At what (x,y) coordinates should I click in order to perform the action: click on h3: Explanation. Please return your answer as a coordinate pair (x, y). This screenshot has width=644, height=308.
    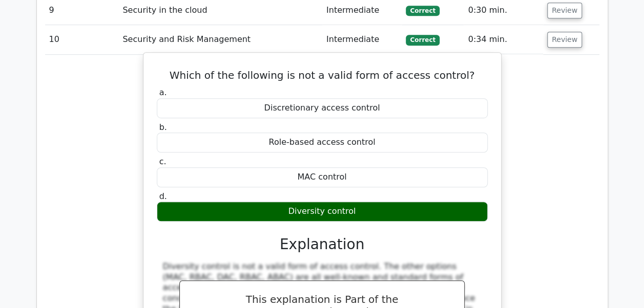
    Looking at the image, I should click on (323, 245).